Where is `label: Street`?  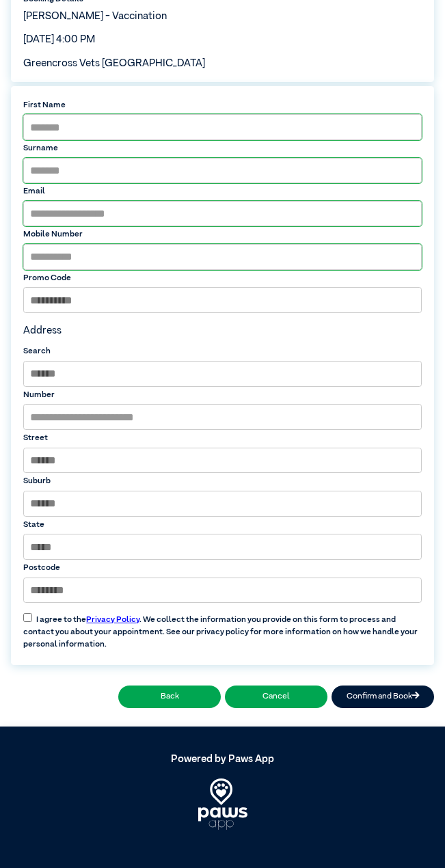
label: Street is located at coordinates (222, 438).